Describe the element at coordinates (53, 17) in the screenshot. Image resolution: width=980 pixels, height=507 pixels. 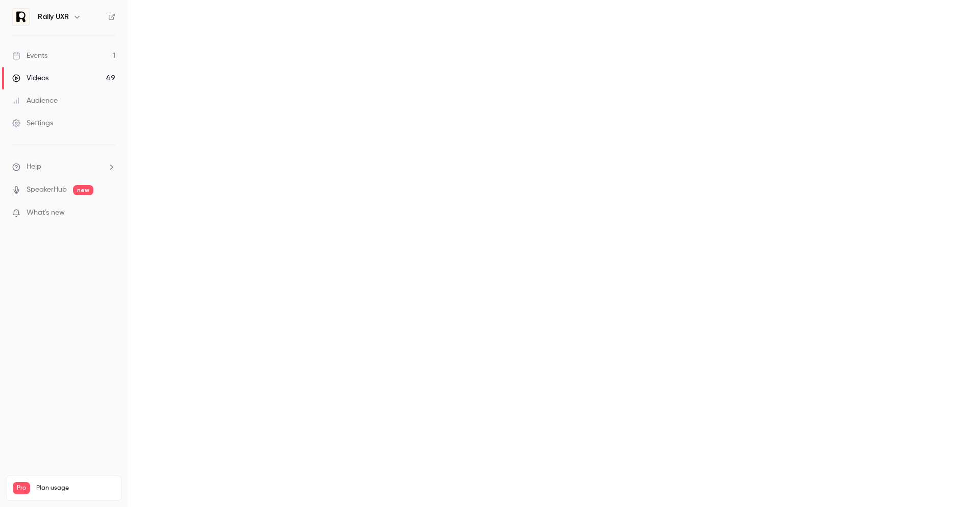
I see `h6: Rally UXR` at that location.